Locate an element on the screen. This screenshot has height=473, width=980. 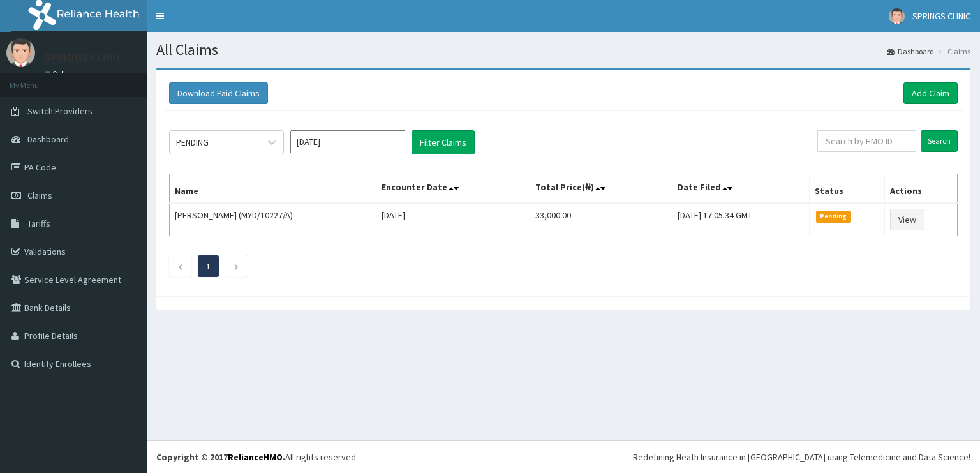
a: Online is located at coordinates (60, 74).